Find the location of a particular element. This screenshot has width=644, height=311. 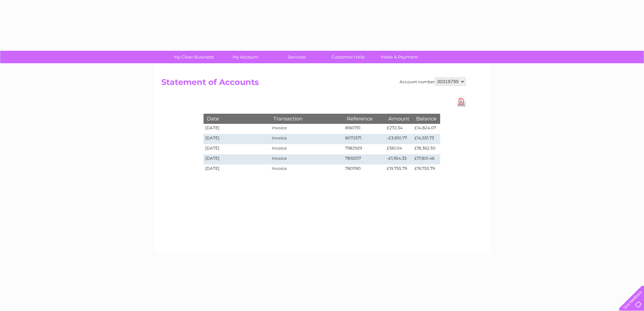

td: -£1,954.33 is located at coordinates (399, 159).